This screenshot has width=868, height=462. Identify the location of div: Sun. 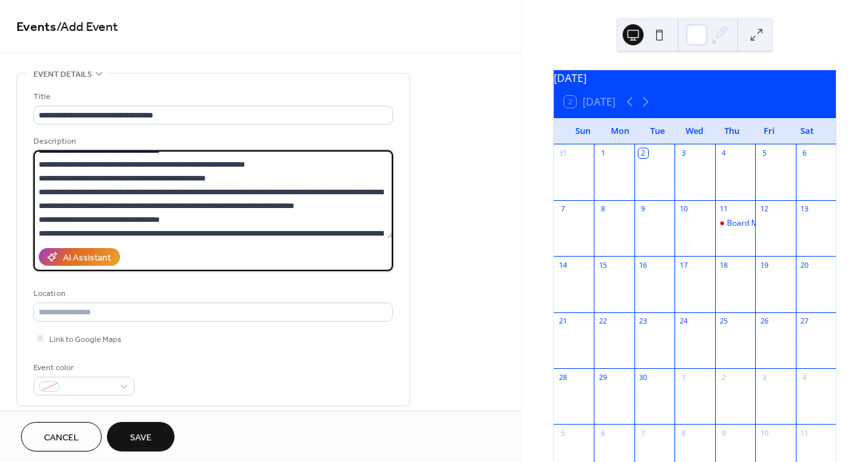
(583, 131).